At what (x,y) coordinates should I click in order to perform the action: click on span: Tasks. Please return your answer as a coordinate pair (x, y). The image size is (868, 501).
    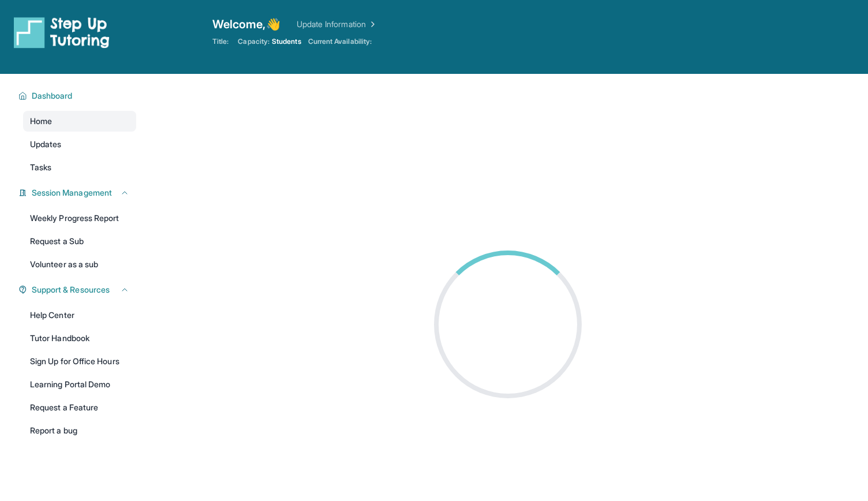
    Looking at the image, I should click on (40, 167).